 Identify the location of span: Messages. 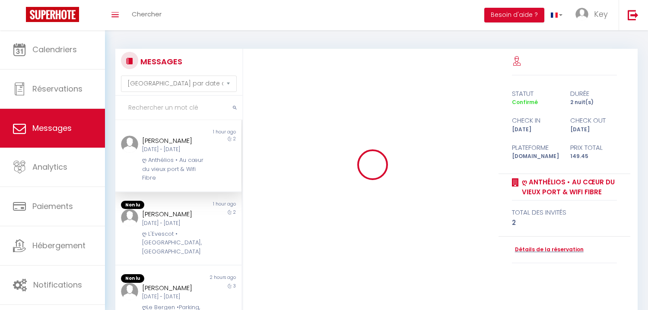
(52, 128).